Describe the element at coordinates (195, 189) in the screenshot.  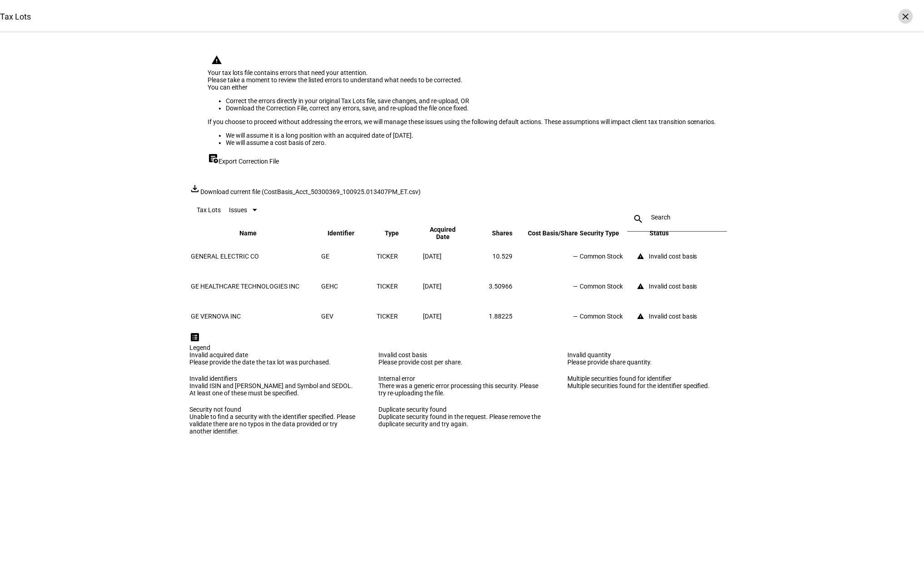
I see `mat-icon: file_download` at that location.